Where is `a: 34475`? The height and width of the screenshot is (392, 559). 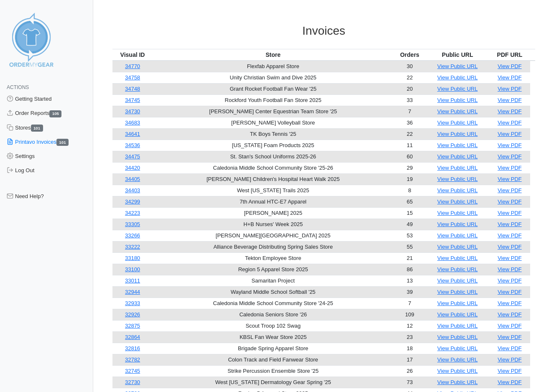
a: 34475 is located at coordinates (132, 156).